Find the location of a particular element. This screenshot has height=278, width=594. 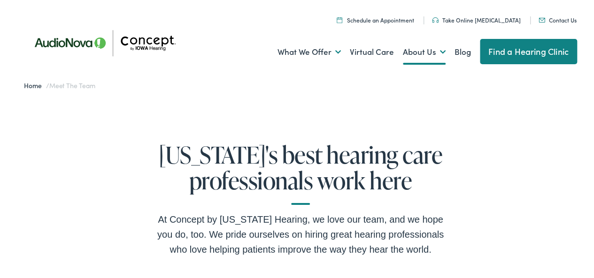

a: Contact Us is located at coordinates (557, 18).